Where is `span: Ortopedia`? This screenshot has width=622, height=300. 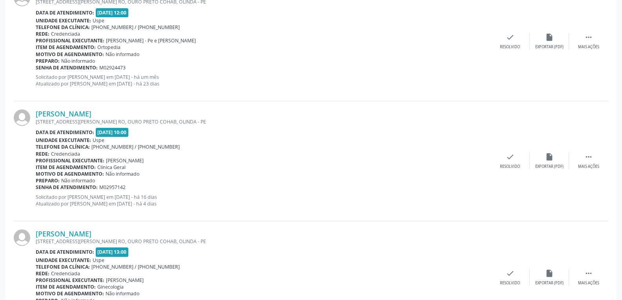 span: Ortopedia is located at coordinates (109, 47).